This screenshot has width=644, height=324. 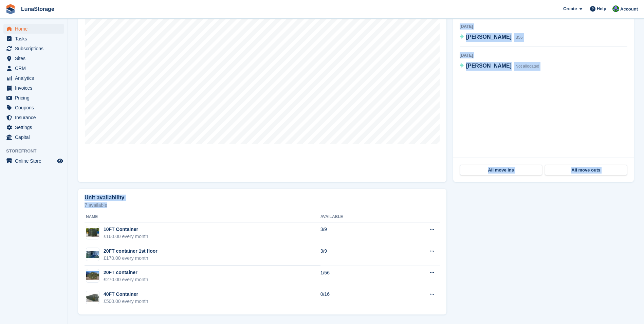 What do you see at coordinates (202, 217) in the screenshot?
I see `th: Name` at bounding box center [202, 217].